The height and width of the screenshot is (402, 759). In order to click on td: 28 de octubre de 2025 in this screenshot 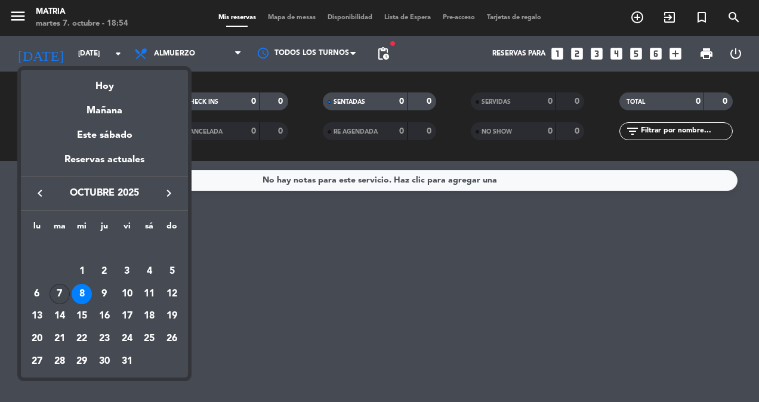, I will do `click(60, 362)`.